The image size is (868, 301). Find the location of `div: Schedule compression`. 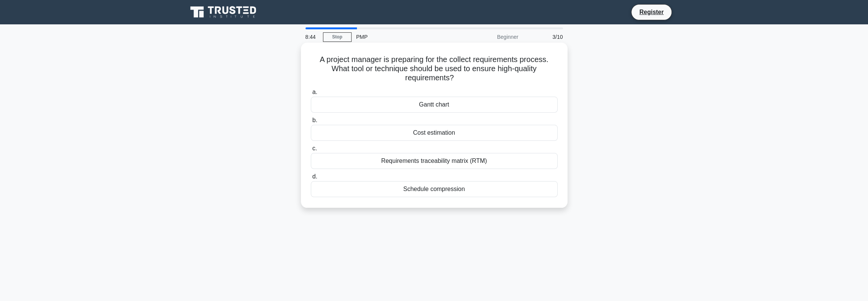

div: Schedule compression is located at coordinates (434, 189).